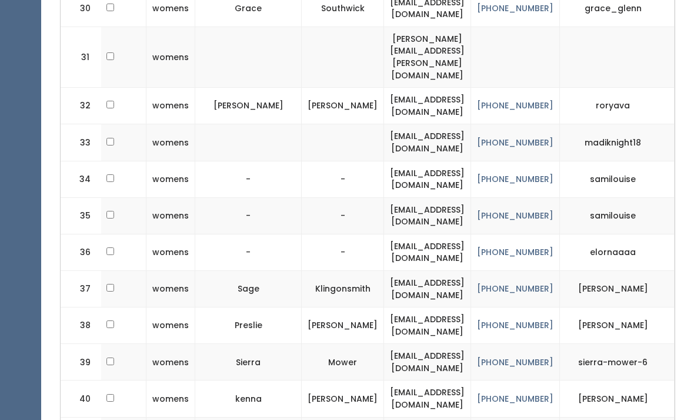 This screenshot has width=694, height=420. I want to click on td: Sage, so click(248, 288).